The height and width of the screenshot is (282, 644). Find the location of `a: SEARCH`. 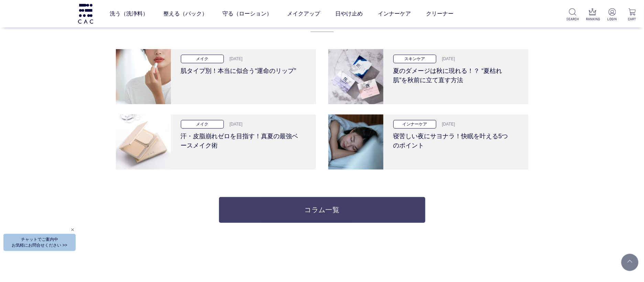

a: SEARCH is located at coordinates (572, 15).